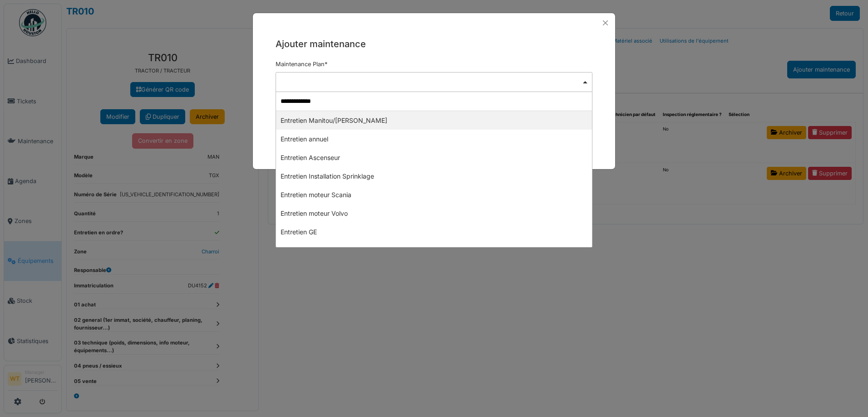  Describe the element at coordinates (434, 194) in the screenshot. I see `div: Entretien moteur Scania` at that location.